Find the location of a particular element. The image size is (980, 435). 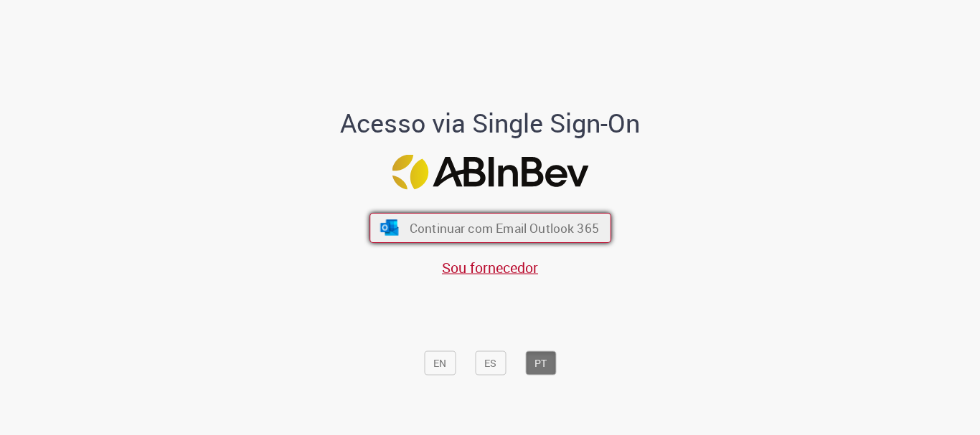

img: Logo ABInBev is located at coordinates (490, 172).